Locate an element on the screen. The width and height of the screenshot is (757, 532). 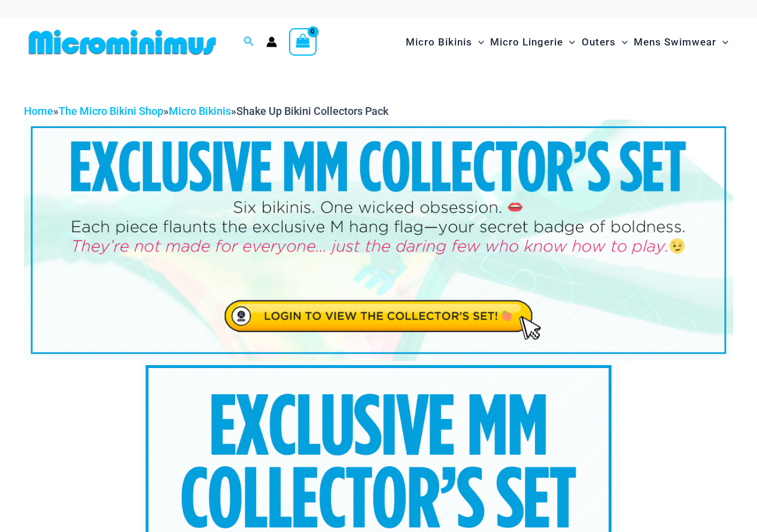
a: Mens SwimwearMenu ToggleMenu Toggle is located at coordinates (681, 42).